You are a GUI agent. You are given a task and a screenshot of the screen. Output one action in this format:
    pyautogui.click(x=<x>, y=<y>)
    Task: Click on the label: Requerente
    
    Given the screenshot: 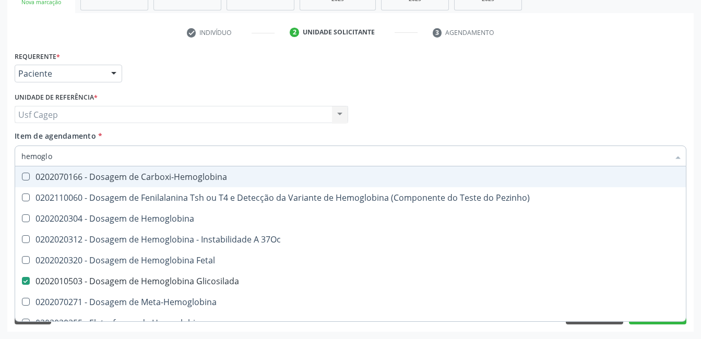 What is the action you would take?
    pyautogui.click(x=37, y=56)
    